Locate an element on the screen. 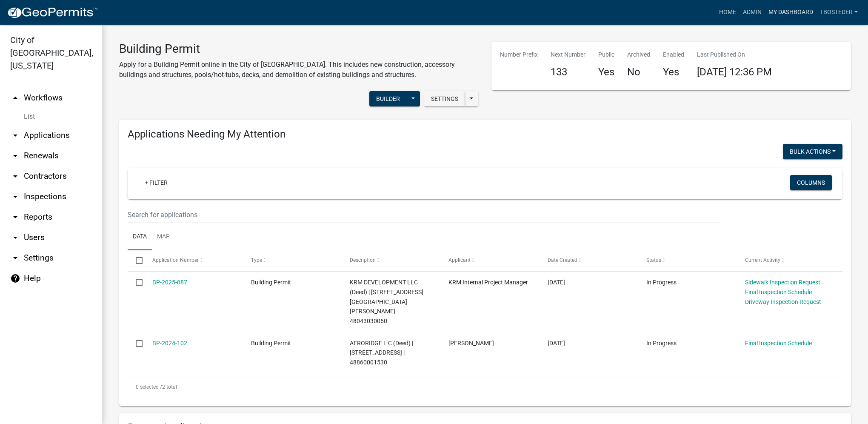  span: Applicant is located at coordinates (459, 260).